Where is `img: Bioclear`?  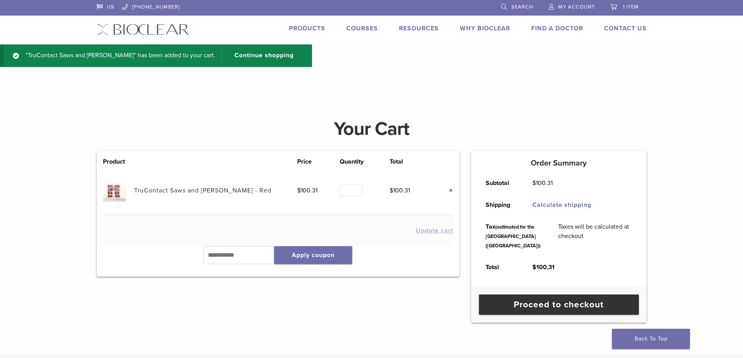 img: Bioclear is located at coordinates (143, 29).